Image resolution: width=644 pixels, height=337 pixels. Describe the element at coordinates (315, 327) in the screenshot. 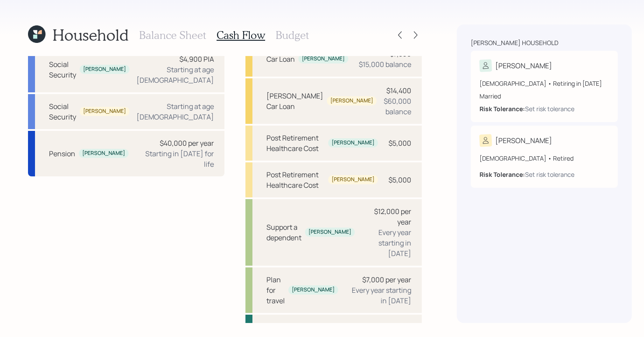

I see `div: Pre Retirement Living Expense` at that location.